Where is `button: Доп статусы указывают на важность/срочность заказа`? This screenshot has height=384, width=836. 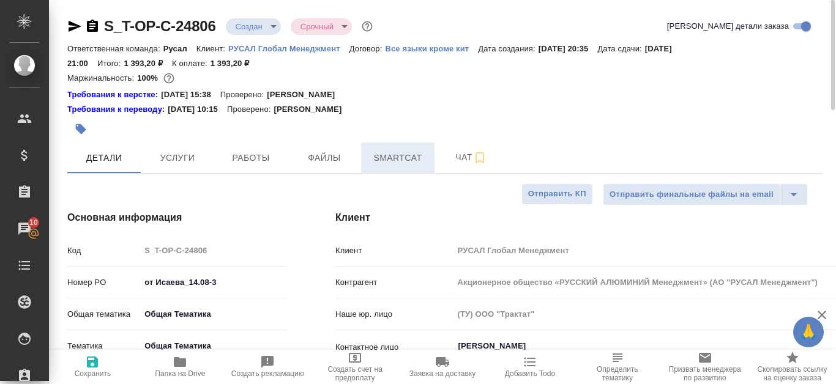
button: Доп статусы указывают на важность/срочность заказа is located at coordinates (367, 26).